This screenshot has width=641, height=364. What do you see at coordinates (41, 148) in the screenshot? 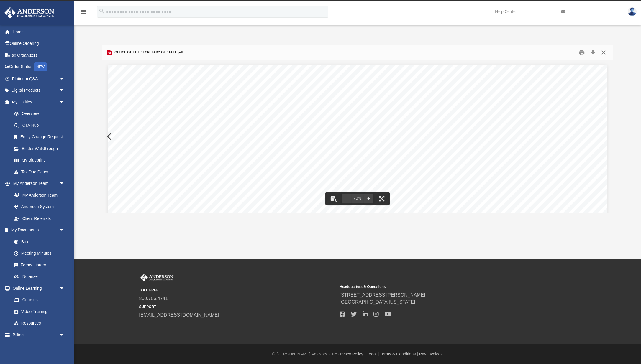
I see `a: Binder Walkthrough` at bounding box center [41, 148].